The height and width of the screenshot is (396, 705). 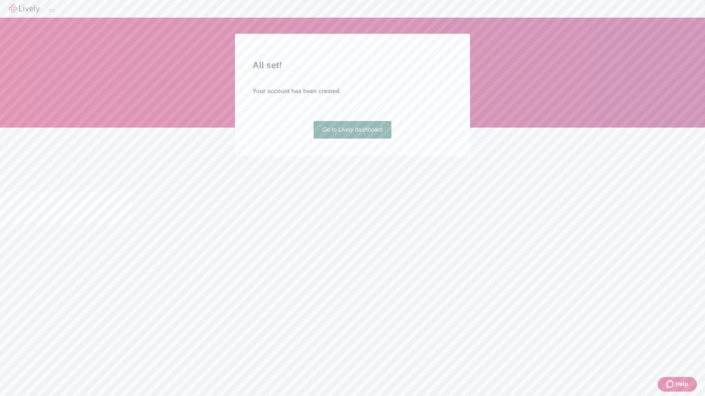 What do you see at coordinates (352, 130) in the screenshot?
I see `a: Go to Lively dashboard` at bounding box center [352, 130].